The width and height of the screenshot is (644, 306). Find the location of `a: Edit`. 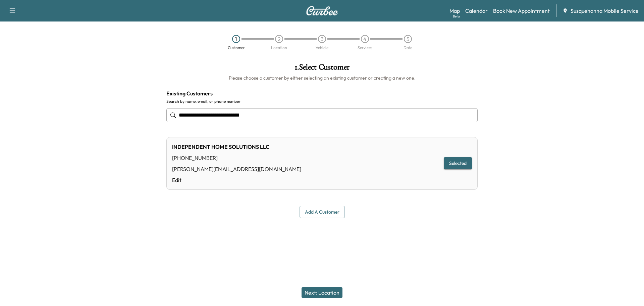

a: Edit is located at coordinates (237, 180).